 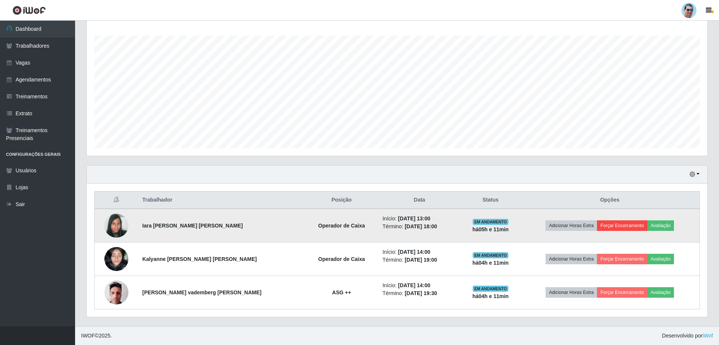 What do you see at coordinates (490, 229) in the screenshot?
I see `strong: há 05 h e 11 min` at bounding box center [490, 229].